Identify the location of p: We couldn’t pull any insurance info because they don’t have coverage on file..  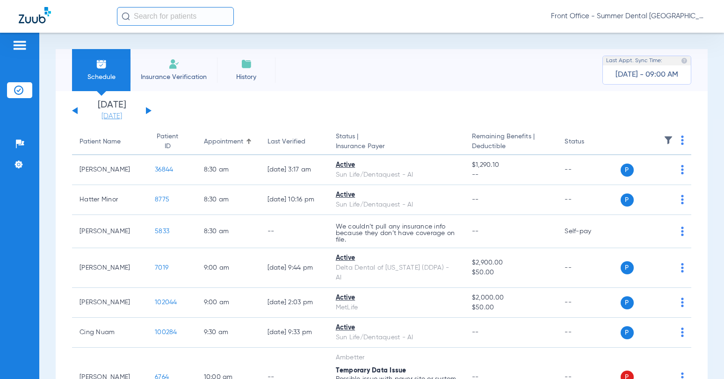
(396, 233).